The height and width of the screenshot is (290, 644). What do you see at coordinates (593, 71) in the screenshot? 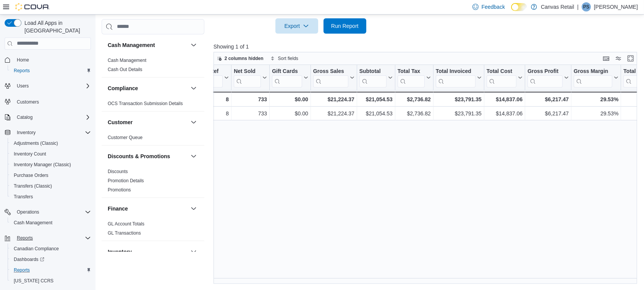
I see `div: Gross Margin` at bounding box center [593, 71].